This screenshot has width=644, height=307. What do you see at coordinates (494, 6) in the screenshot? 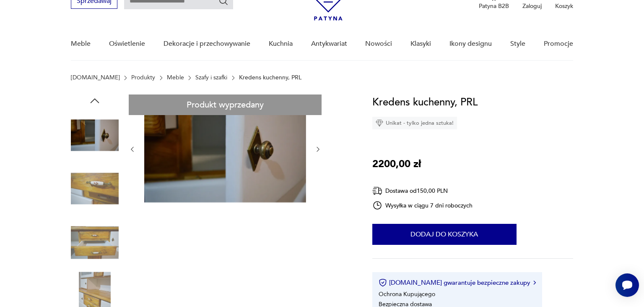
I see `p: Patyna B2B` at bounding box center [494, 6].